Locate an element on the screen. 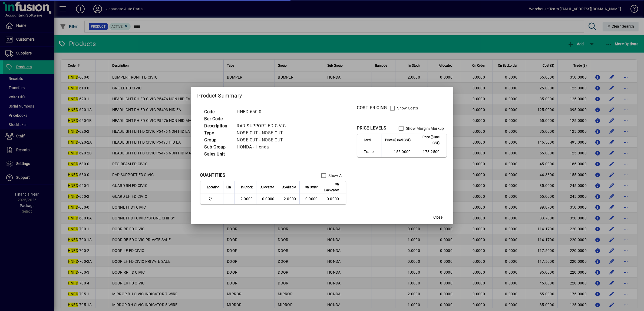 This screenshot has width=644, height=311. div: QUANTITIES is located at coordinates (213, 175).